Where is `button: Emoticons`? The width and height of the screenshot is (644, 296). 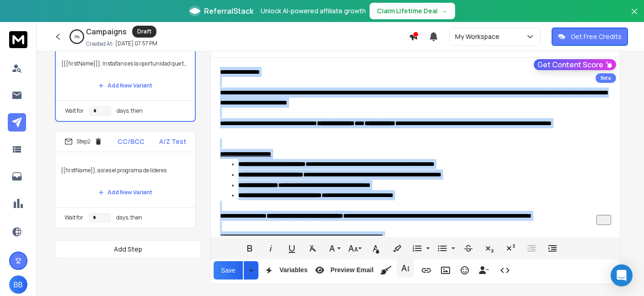 button: Emoticons is located at coordinates (465, 270).